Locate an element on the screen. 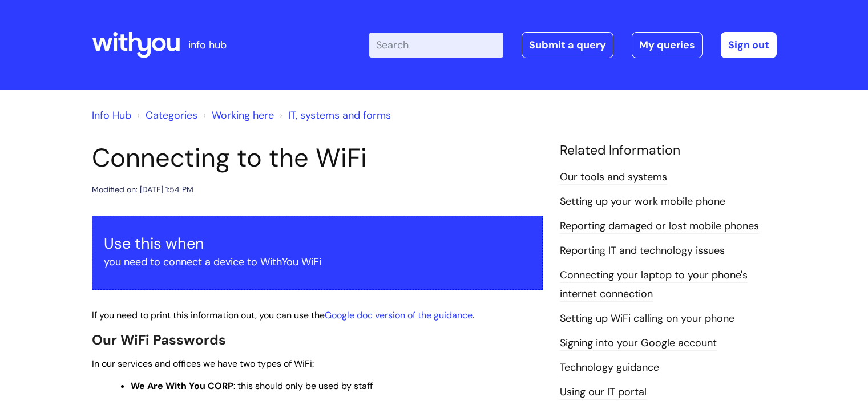  a: IT, systems and forms is located at coordinates (340, 115).